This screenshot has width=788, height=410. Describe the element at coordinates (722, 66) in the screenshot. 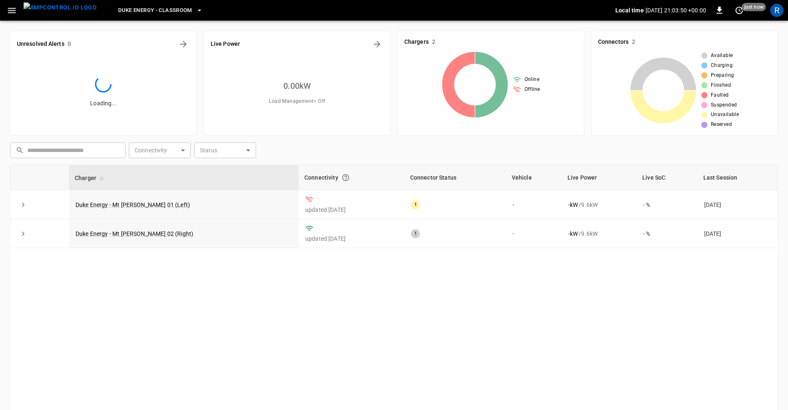

I see `span: Charging` at that location.